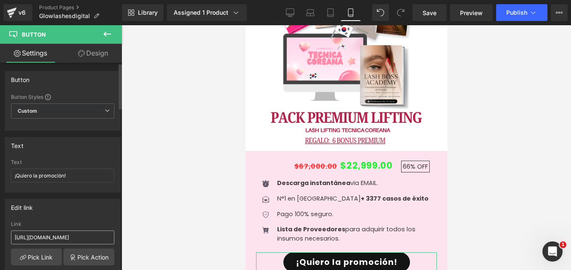  What do you see at coordinates (164, 141) in the screenshot?
I see `span: 66%` at bounding box center [164, 141].